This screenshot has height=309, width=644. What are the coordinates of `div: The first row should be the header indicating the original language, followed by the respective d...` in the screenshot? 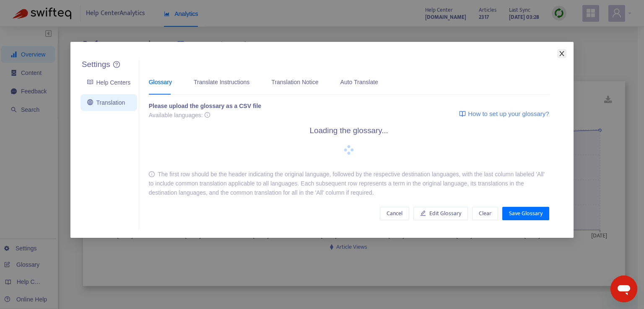 It's located at (349, 184).